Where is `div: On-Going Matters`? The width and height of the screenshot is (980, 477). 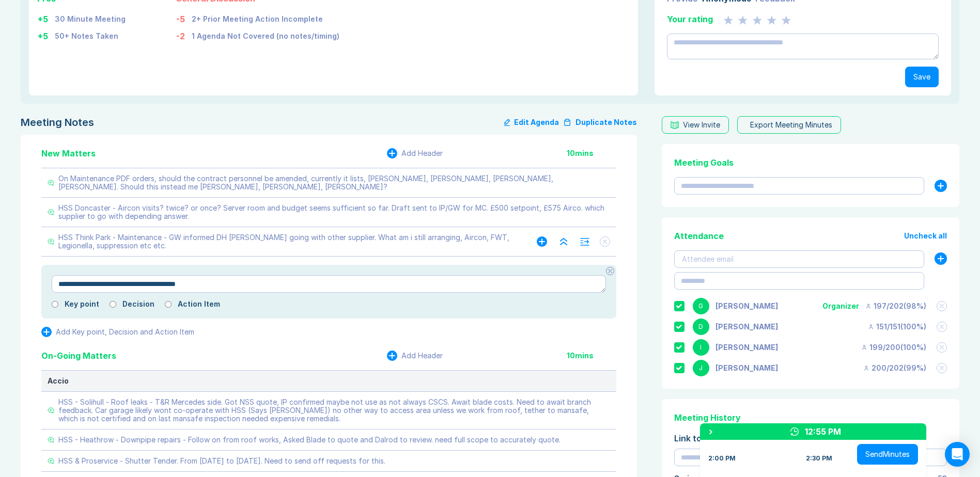
div: On-Going Matters is located at coordinates (79, 355).